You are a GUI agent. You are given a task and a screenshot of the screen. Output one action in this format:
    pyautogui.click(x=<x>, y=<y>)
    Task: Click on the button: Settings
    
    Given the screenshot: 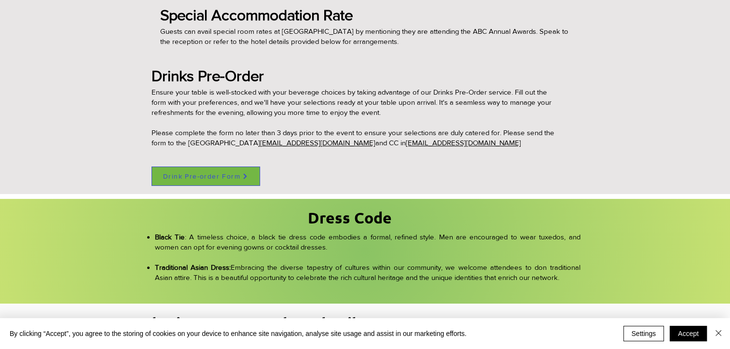 What is the action you would take?
    pyautogui.click(x=644, y=334)
    